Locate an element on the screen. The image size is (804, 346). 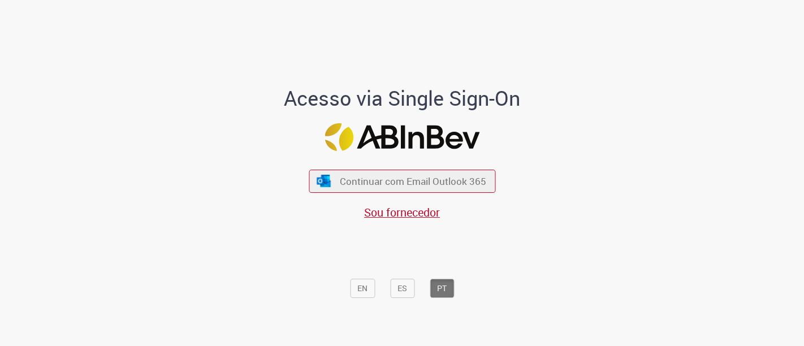
a: Sou fornecedor is located at coordinates (402, 212).